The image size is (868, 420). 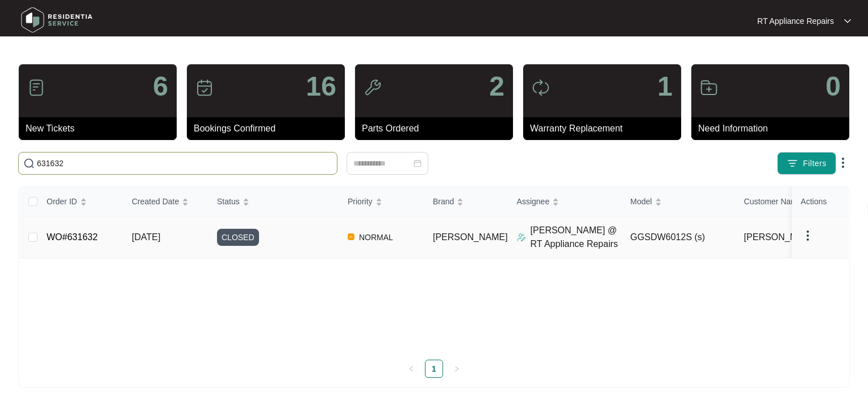 I want to click on span: Filters, so click(x=814, y=164).